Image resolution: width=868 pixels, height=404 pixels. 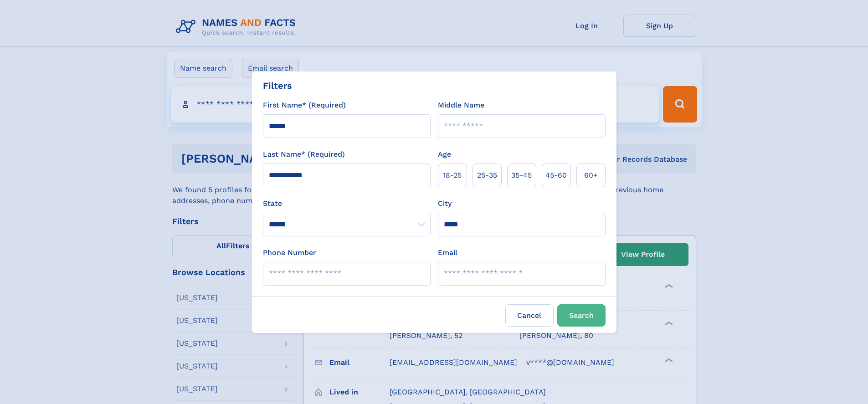 What do you see at coordinates (461, 105) in the screenshot?
I see `label: Middle Name` at bounding box center [461, 105].